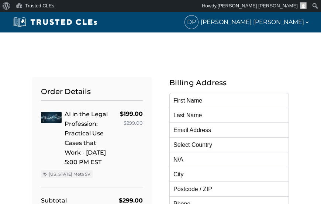 The width and height of the screenshot is (321, 204). What do you see at coordinates (131, 123) in the screenshot?
I see `div: $299.00` at bounding box center [131, 123].